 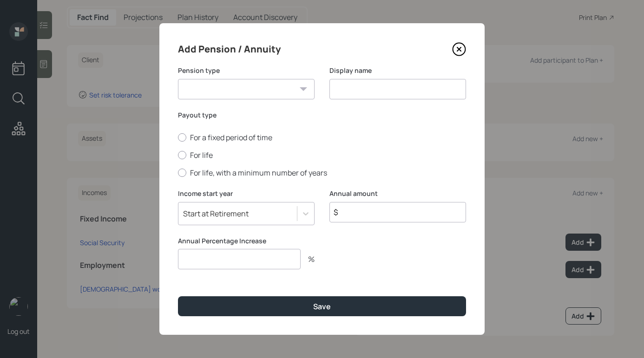 What do you see at coordinates (322, 155) in the screenshot?
I see `label: For life` at bounding box center [322, 155].